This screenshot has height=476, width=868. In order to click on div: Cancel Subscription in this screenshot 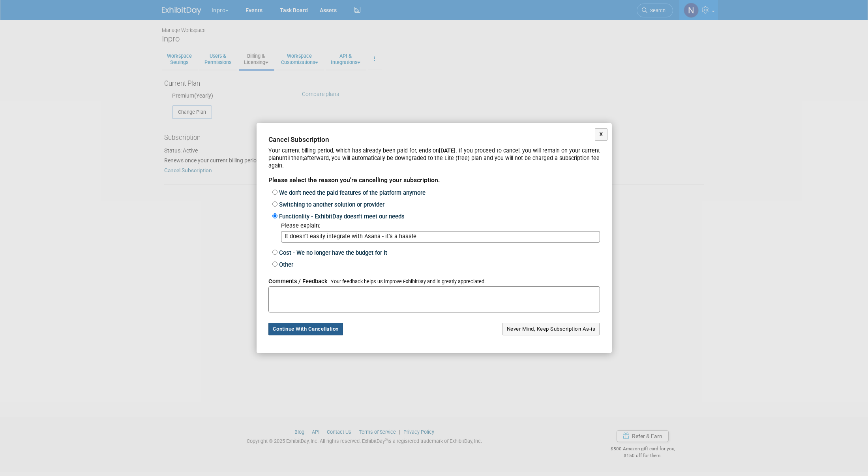, I will do `click(434, 140)`.